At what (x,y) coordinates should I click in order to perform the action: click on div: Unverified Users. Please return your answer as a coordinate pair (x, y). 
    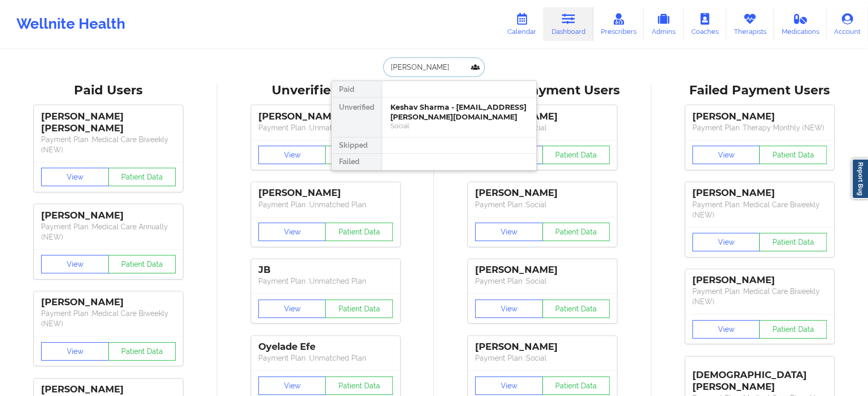
    Looking at the image, I should click on (325, 91).